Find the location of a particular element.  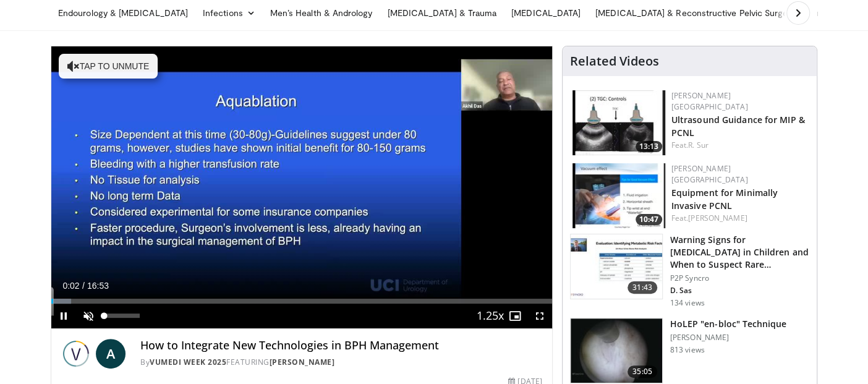

h4: Related Videos is located at coordinates (615, 61).